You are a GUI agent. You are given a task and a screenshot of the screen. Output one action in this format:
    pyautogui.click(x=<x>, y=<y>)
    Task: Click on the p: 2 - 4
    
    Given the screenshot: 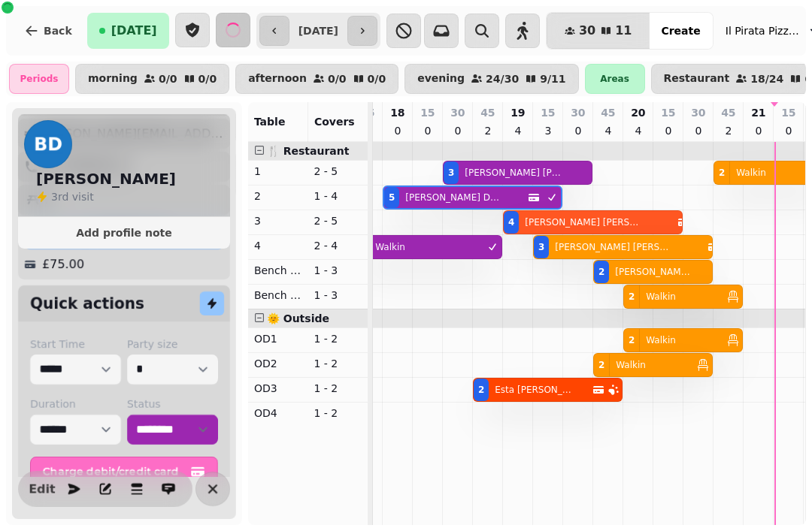 What is the action you would take?
    pyautogui.click(x=338, y=246)
    